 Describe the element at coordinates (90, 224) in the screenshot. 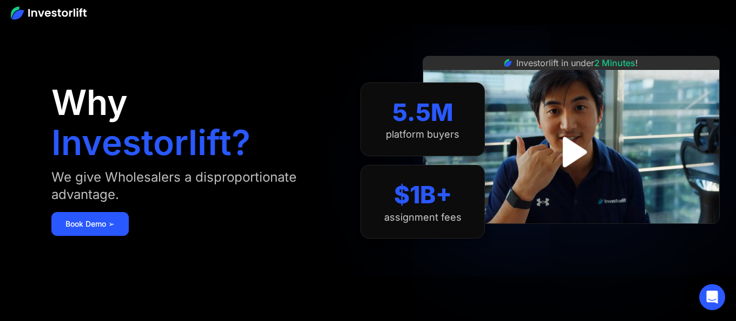

I see `a: Book Demo ➢` at that location.